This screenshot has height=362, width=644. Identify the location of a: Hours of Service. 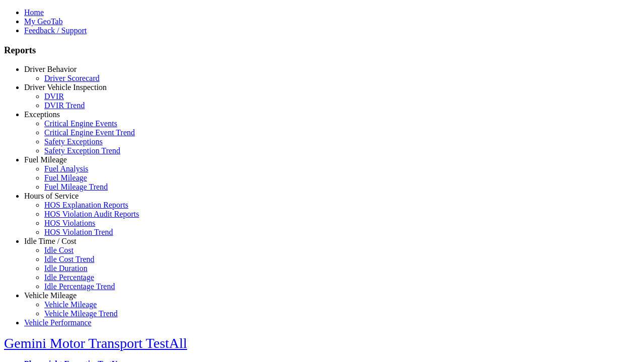
(52, 196).